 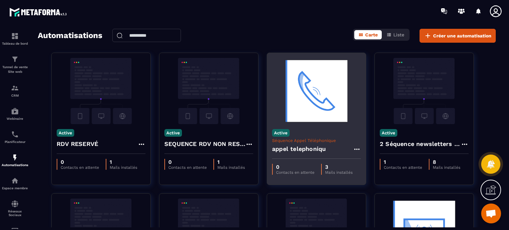 What do you see at coordinates (458, 36) in the screenshot?
I see `button: Créer une automatisation` at bounding box center [458, 36].